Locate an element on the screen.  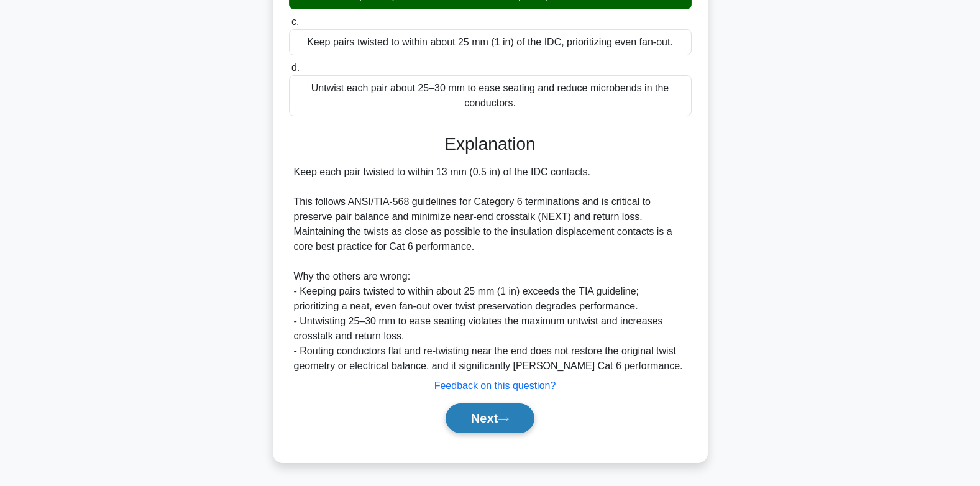
h3: Explanation is located at coordinates (491, 144).